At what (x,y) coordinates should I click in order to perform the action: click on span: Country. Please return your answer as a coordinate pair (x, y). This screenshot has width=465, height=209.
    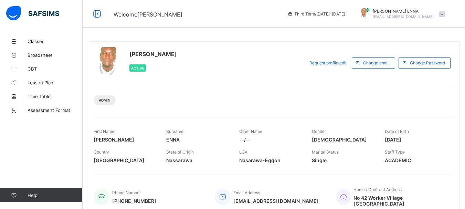
    Looking at the image, I should click on (101, 152).